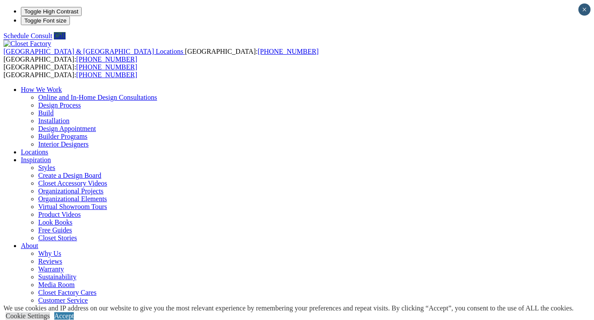 The width and height of the screenshot is (594, 320). What do you see at coordinates (288, 309) in the screenshot?
I see `div: We use cookies and IP address on our website to give you the most relevant experience by remember...` at bounding box center [288, 309].